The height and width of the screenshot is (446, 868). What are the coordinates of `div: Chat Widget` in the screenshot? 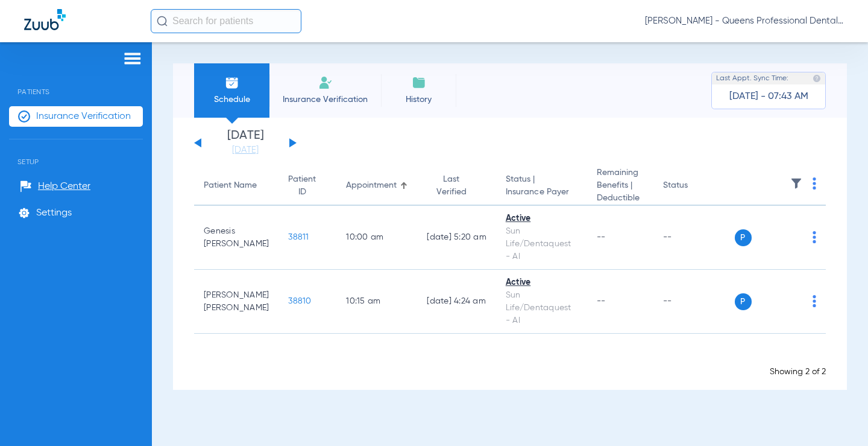 It's located at (838, 416).